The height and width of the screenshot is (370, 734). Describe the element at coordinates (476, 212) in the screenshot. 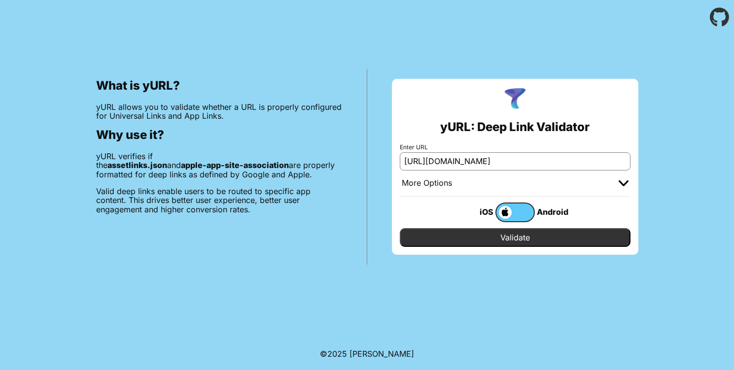

I see `div: iOS` at that location.